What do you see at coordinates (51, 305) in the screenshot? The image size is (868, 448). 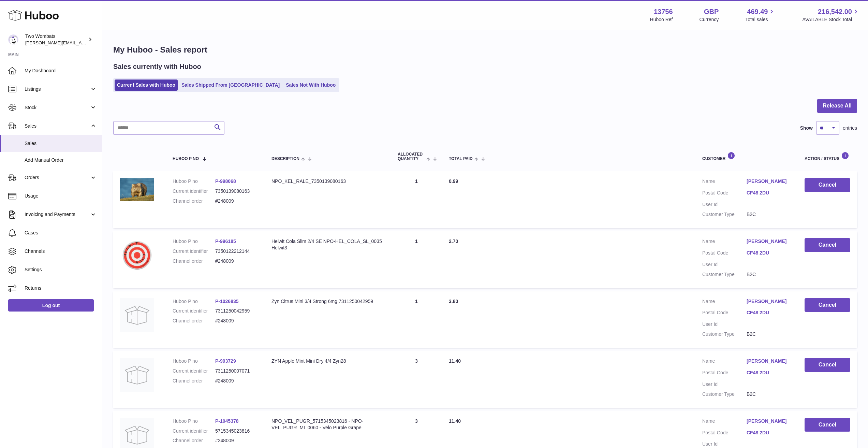 I see `a: Log out` at bounding box center [51, 305].